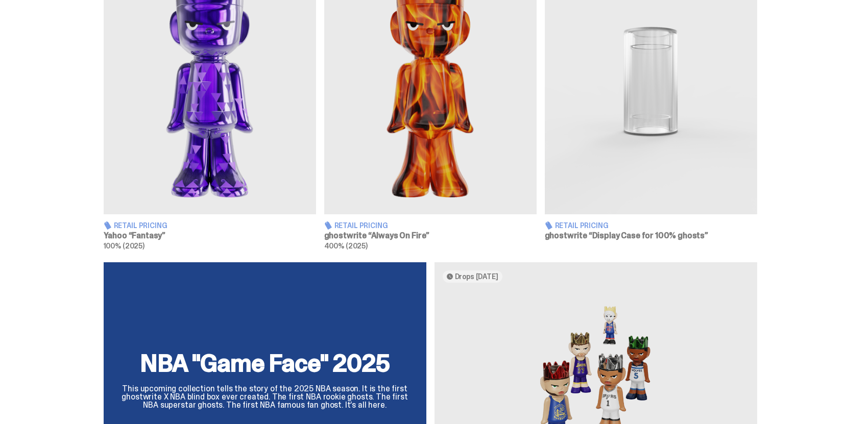 The image size is (868, 424). I want to click on h3: ghostwrite “Always On Fire”, so click(430, 236).